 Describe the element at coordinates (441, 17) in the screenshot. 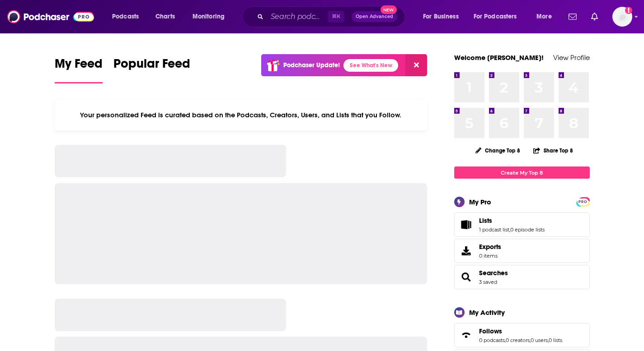

I see `span: For Business` at that location.